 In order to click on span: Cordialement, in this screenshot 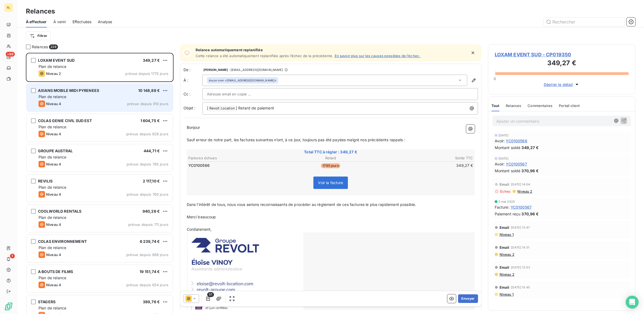, I will do `click(199, 230)`.